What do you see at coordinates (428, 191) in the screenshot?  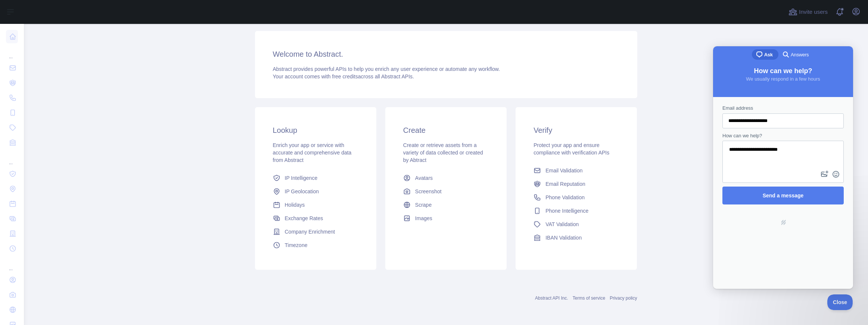 I see `span: Screenshot` at bounding box center [428, 191].